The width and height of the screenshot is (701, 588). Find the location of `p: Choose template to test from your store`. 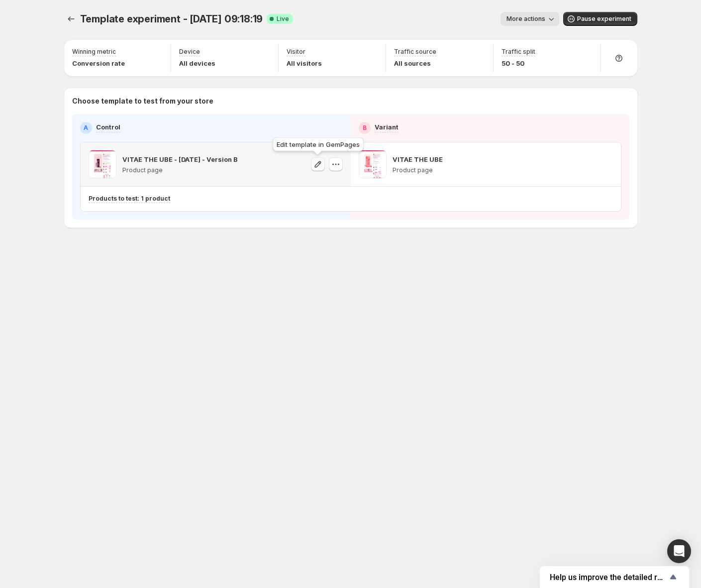

p: Choose template to test from your store is located at coordinates (351, 101).